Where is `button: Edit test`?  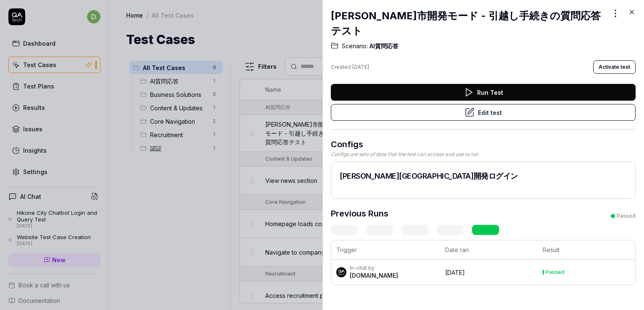 button: Edit test is located at coordinates (483, 113).